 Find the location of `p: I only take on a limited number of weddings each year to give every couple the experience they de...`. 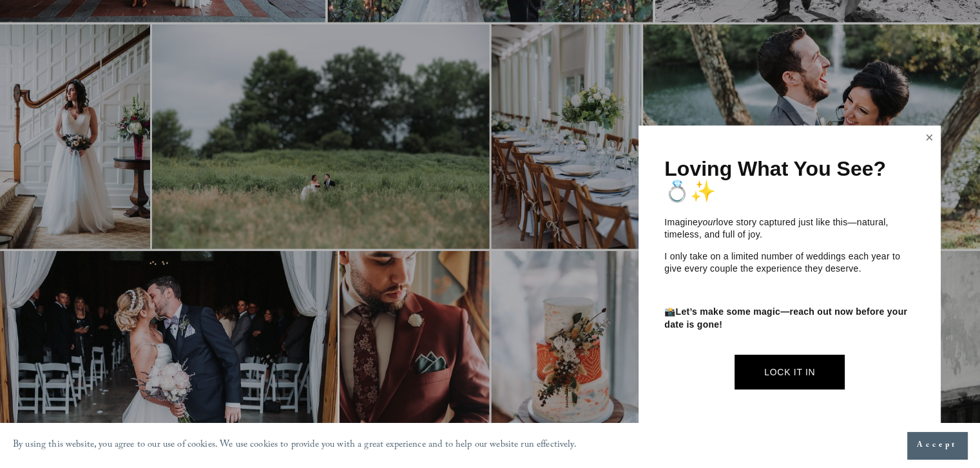

p: I only take on a limited number of weddings each year to give every couple the experience they de... is located at coordinates (789, 263).